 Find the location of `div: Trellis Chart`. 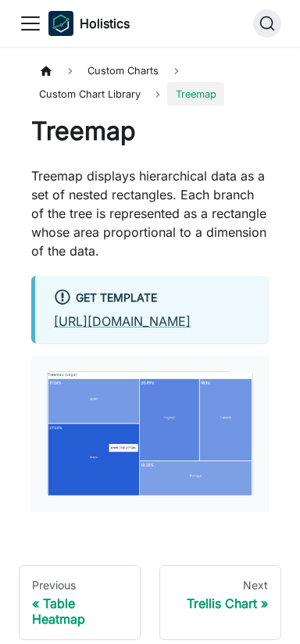

div: Trellis Chart is located at coordinates (220, 603).